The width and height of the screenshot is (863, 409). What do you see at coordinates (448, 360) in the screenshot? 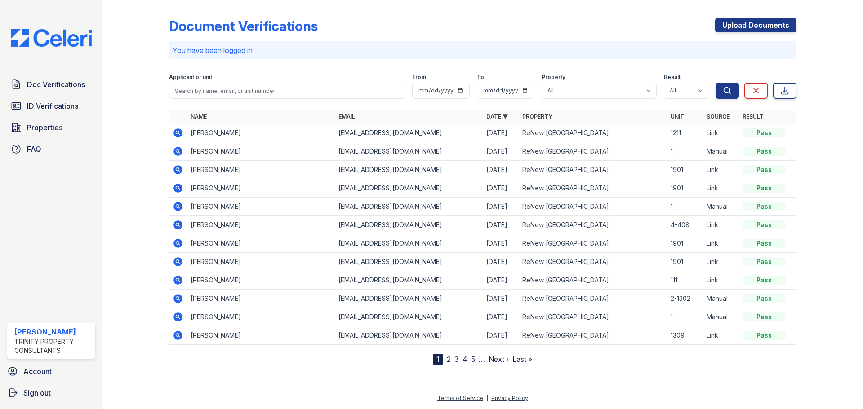
I see `a: 2` at bounding box center [448, 360].